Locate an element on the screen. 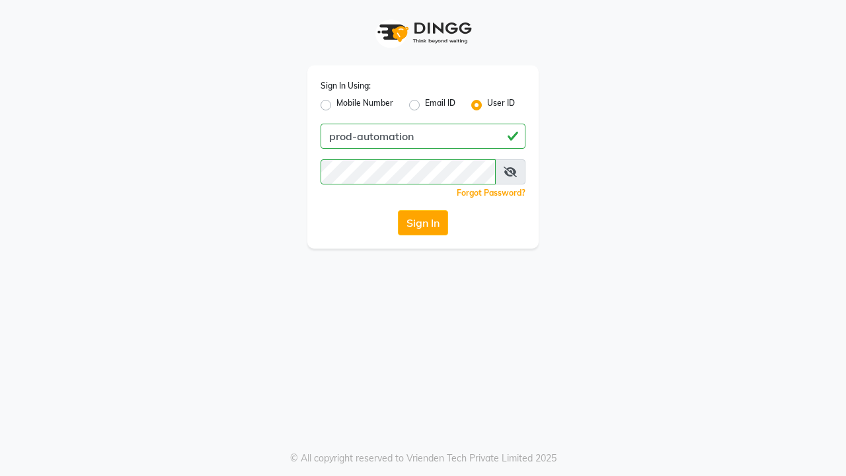  label: Sign In Using: is located at coordinates (346, 86).